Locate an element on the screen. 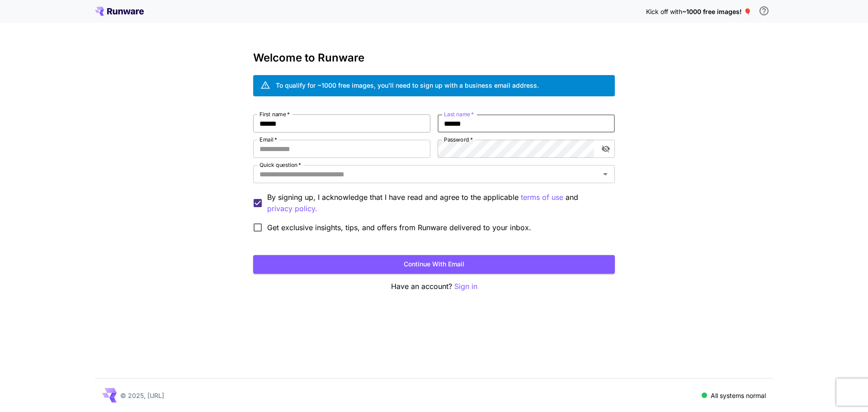 Image resolution: width=868 pixels, height=412 pixels. label: Email is located at coordinates (268, 139).